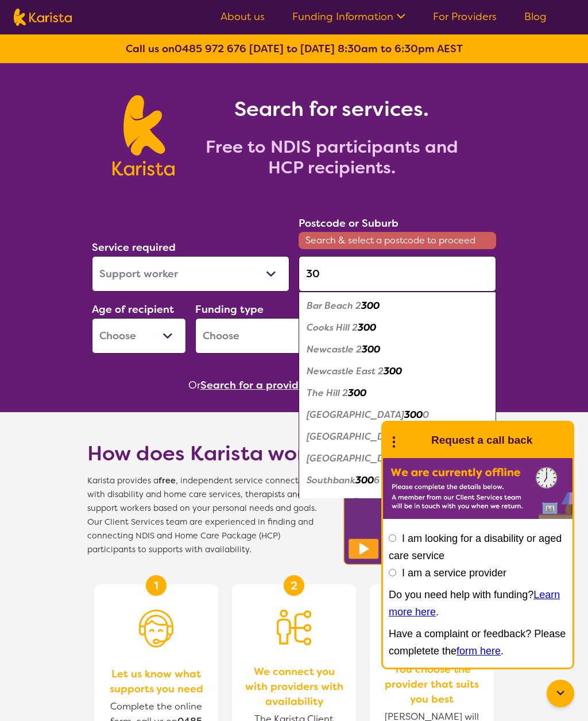 This screenshot has width=588, height=721. Describe the element at coordinates (330, 502) in the screenshot. I see `em: Docklands` at that location.